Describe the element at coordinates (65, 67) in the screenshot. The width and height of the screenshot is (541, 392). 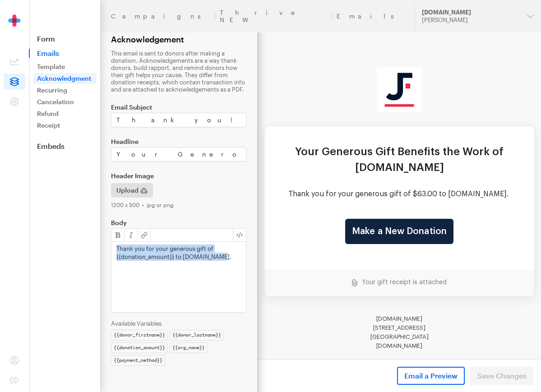
I see `a: Template` at that location.